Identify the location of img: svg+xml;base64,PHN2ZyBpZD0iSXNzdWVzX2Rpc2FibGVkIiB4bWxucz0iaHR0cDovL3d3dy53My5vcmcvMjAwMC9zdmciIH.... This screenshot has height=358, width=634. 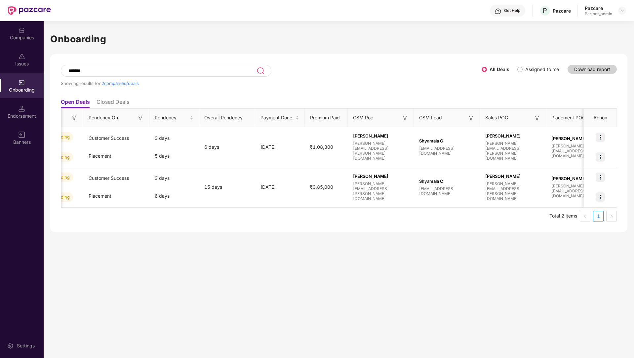
(22, 57).